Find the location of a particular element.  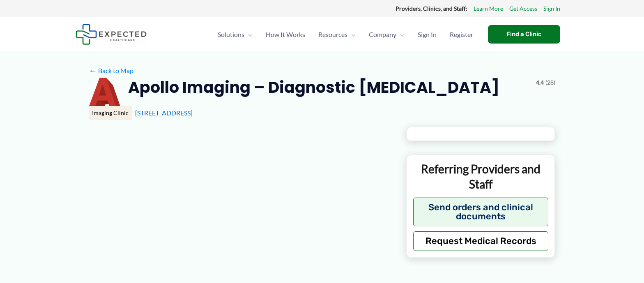

a: Get Access is located at coordinates (523, 9).